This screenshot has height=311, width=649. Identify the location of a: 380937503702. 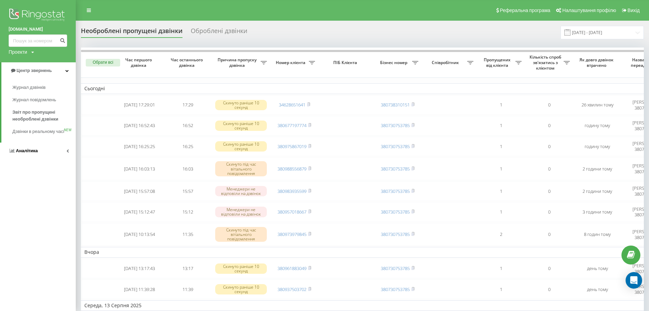
(292, 289).